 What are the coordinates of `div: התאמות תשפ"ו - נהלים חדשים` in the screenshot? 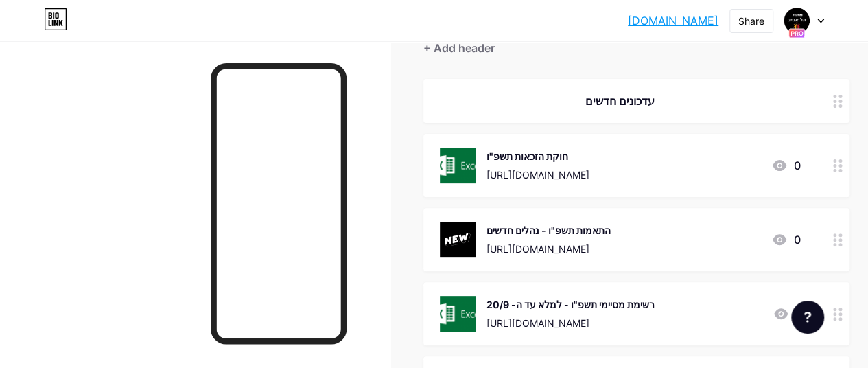 It's located at (548, 230).